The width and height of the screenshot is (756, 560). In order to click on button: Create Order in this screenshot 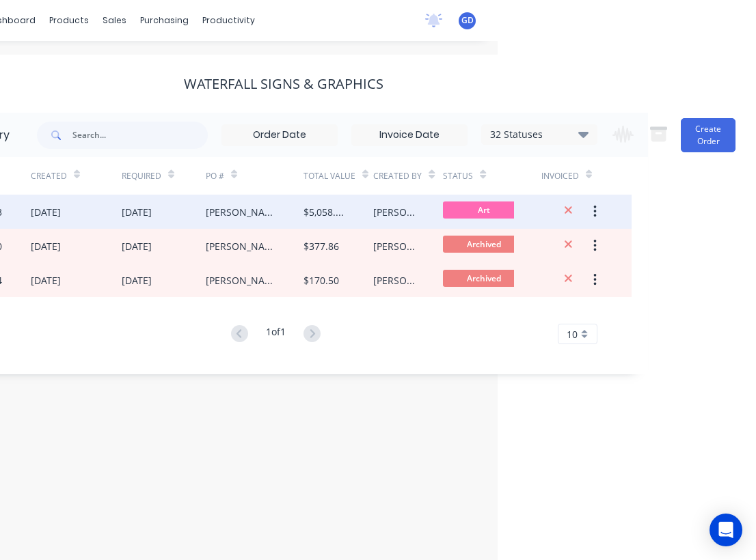, I will do `click(709, 135)`.